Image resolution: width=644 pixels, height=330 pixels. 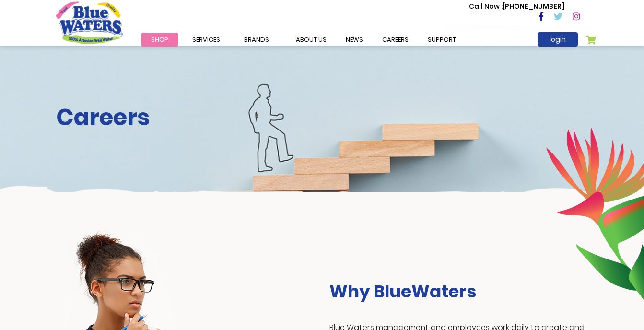 I want to click on h3: Why BlueWaters, so click(x=459, y=291).